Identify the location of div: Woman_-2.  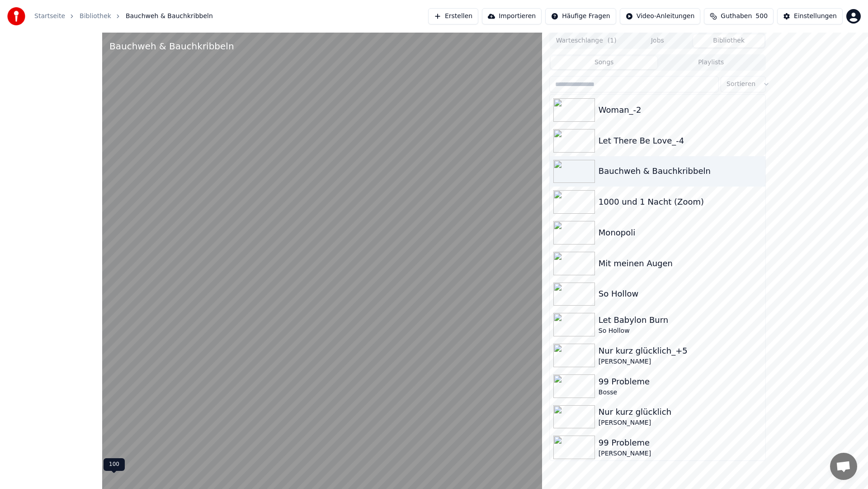
(680, 110).